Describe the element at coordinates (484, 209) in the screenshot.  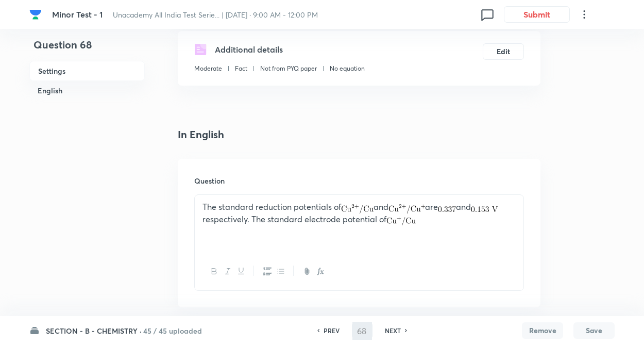
I see `img: 0.153 \mathrm{~V}` at that location.